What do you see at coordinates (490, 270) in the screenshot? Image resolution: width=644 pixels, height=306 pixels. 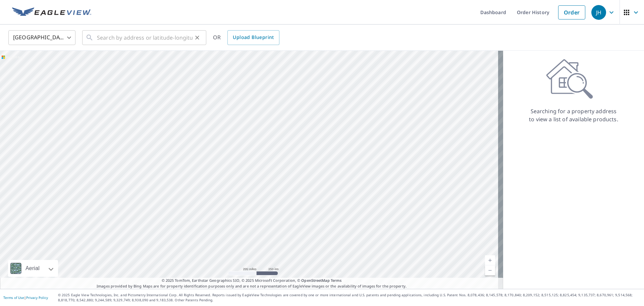 I see `a: Current Level 5, Zoom Out` at bounding box center [490, 270].